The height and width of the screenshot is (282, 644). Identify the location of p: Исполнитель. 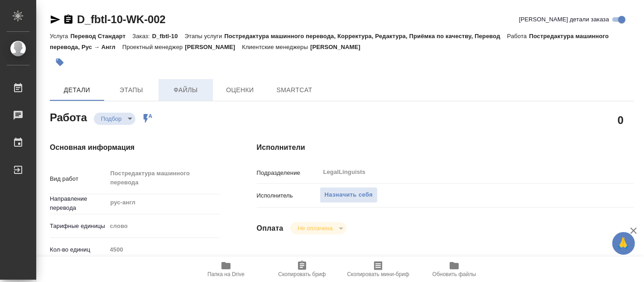
(288, 195).